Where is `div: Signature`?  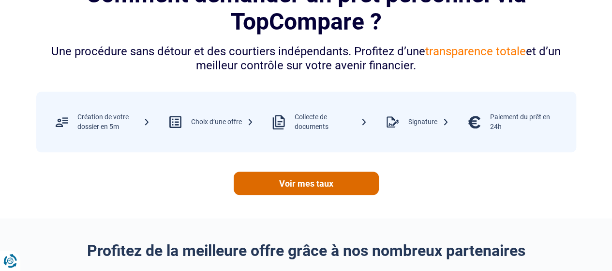
div: Signature is located at coordinates (429, 122).